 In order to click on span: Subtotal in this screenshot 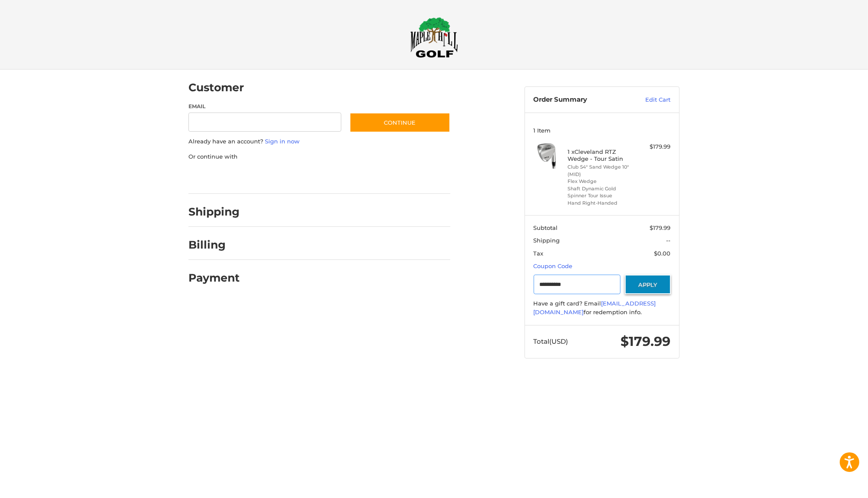, I will do `click(546, 227)`.